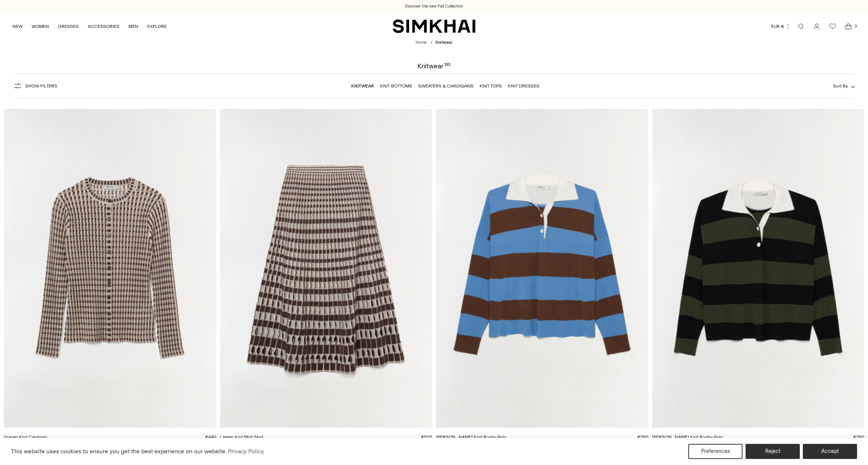 Image resolution: width=868 pixels, height=465 pixels. Describe the element at coordinates (434, 66) in the screenshot. I see `h1: Knitwear` at that location.